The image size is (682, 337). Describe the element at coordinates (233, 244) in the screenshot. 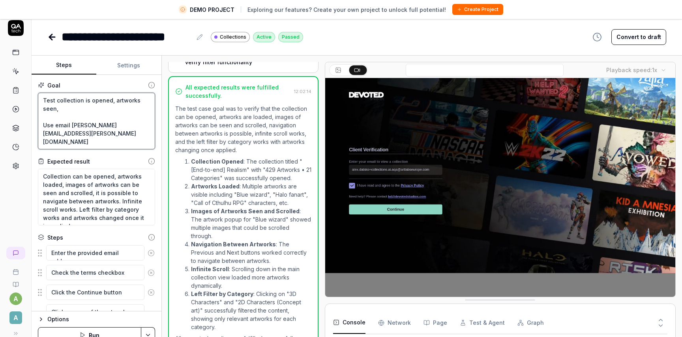

I see `strong: Navigation Between Artworks` at that location.